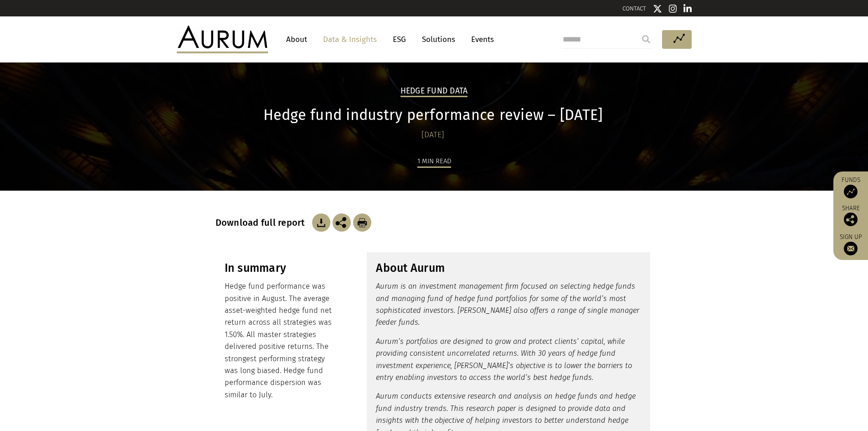 The image size is (868, 431). Describe the element at coordinates (438, 39) in the screenshot. I see `a: Solutions` at that location.